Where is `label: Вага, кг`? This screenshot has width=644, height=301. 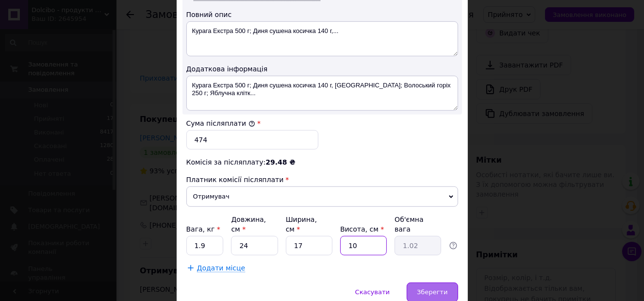
label: Вага, кг is located at coordinates (203, 229).